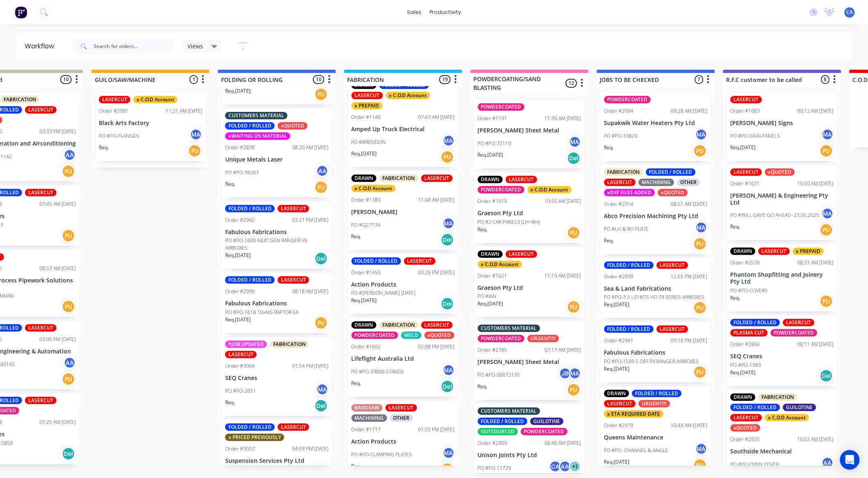 The image size is (868, 478). Describe the element at coordinates (782, 356) in the screenshot. I see `p: SEQ Cranes` at that location.